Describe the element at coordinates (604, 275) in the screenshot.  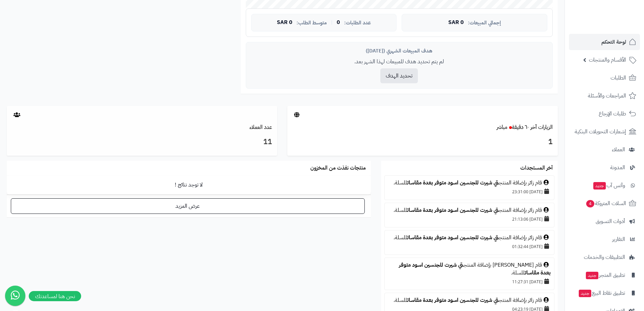
I see `a: تطبيق المتجرجديد` at that location.